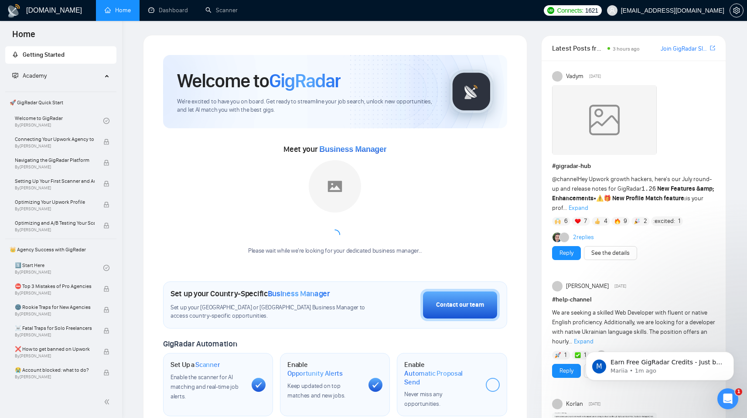 This screenshot has width=747, height=418. What do you see at coordinates (108, 402) in the screenshot?
I see `span: double-left` at bounding box center [108, 402].